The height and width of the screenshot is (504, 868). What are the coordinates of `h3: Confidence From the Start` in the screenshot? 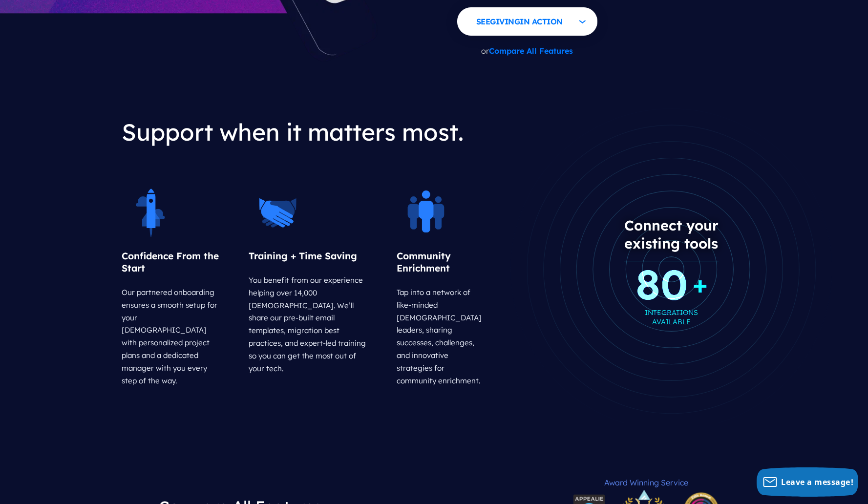 It's located at (170, 262).